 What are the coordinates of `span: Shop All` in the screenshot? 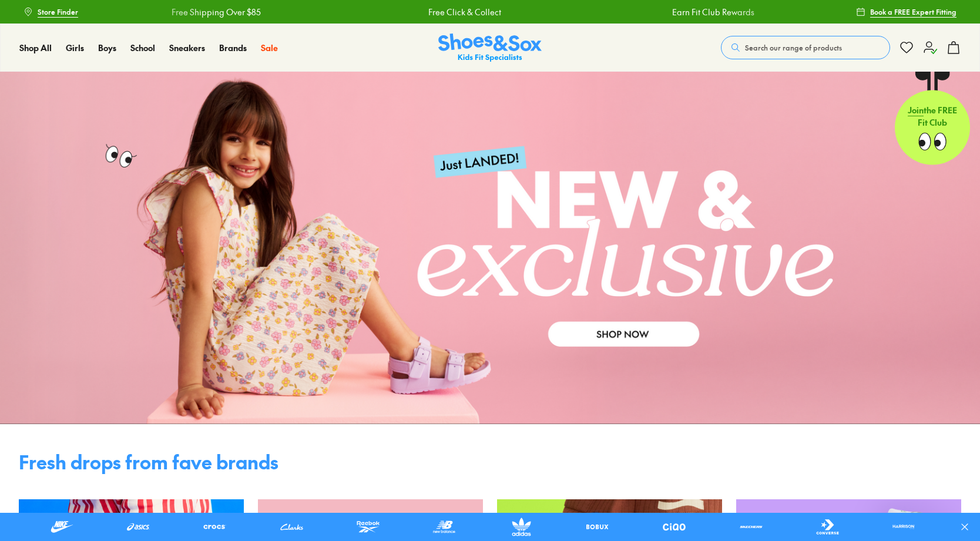 It's located at (35, 48).